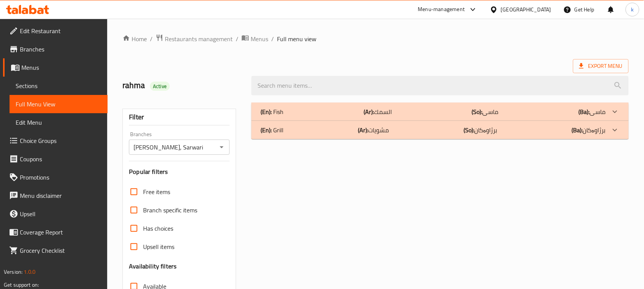 This screenshot has height=289, width=644. I want to click on a: Choice Groups, so click(55, 140).